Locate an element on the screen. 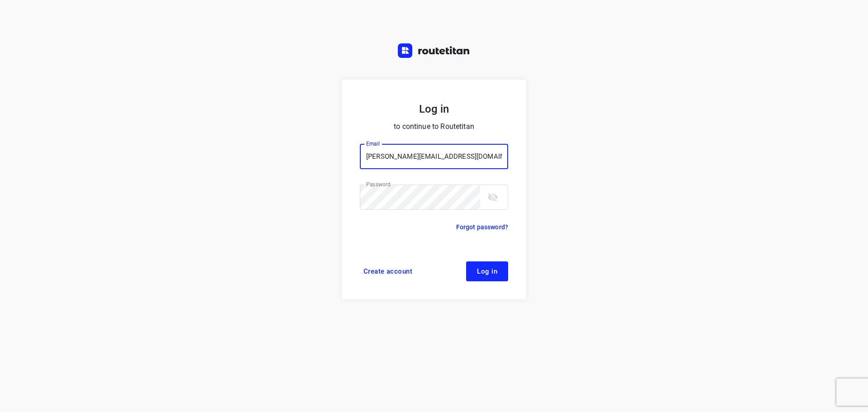 The height and width of the screenshot is (412, 868). h5: Log in is located at coordinates (434, 109).